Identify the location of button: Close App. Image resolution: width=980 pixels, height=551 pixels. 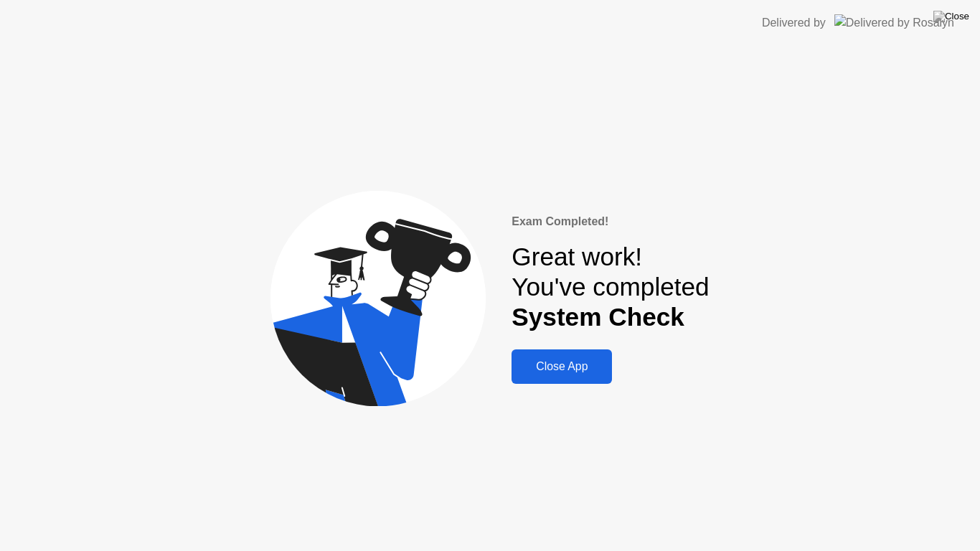
(562, 366).